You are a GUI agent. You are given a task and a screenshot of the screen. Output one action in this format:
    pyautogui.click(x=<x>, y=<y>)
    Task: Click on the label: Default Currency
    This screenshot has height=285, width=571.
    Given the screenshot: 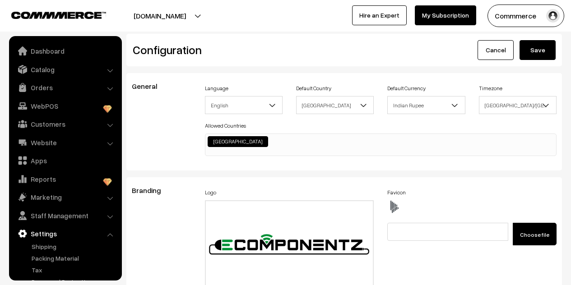 What is the action you would take?
    pyautogui.click(x=406, y=88)
    